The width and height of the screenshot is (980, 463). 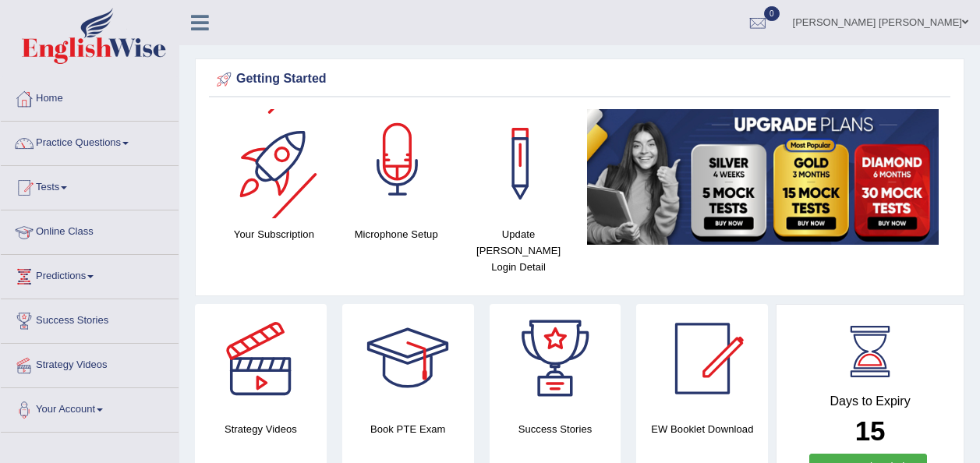 I want to click on a: Success Stories, so click(x=90, y=319).